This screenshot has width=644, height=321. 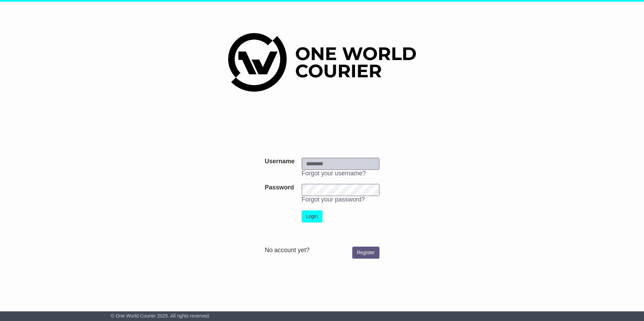 What do you see at coordinates (366, 252) in the screenshot?
I see `a: Register` at bounding box center [366, 252].